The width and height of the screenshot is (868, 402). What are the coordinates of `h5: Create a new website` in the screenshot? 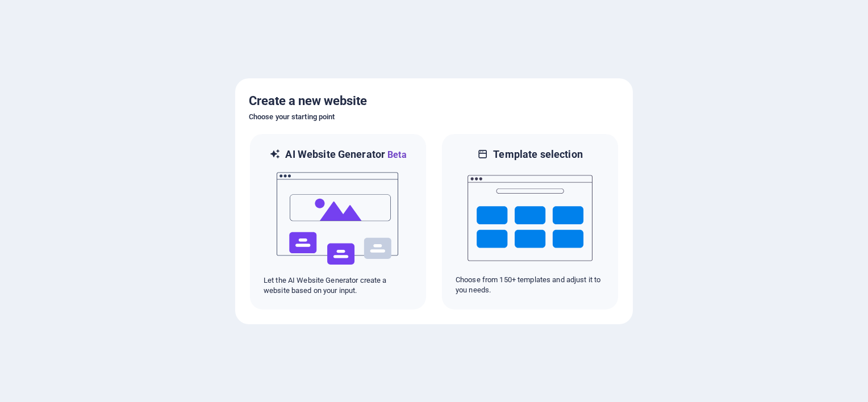 It's located at (434, 101).